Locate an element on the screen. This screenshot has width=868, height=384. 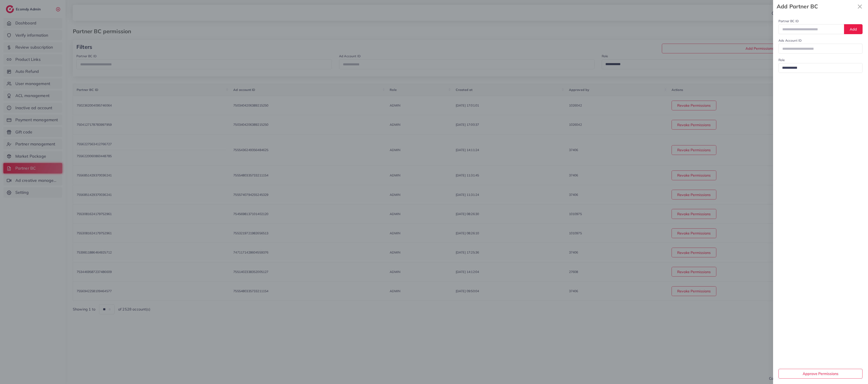
label: Partner BC ID is located at coordinates (788, 21).